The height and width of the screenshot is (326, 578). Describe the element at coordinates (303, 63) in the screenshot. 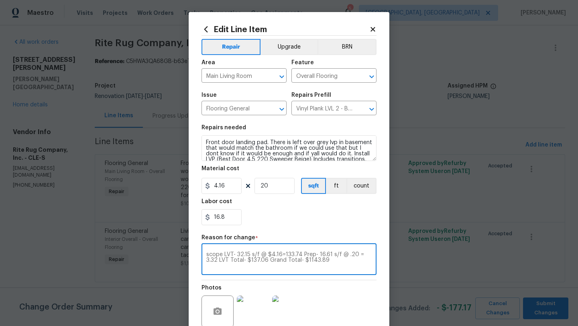

I see `h5: Feature` at that location.